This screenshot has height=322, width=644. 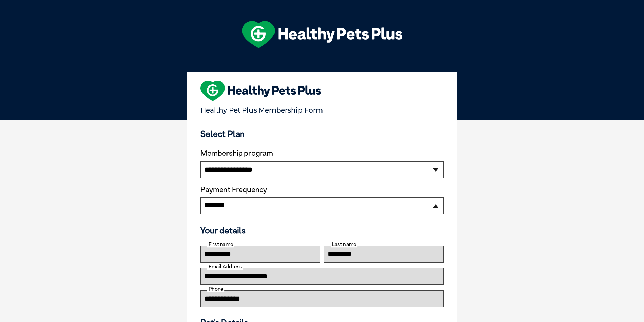 I want to click on img: hpp-logo-landscape-green-white.png, so click(x=322, y=34).